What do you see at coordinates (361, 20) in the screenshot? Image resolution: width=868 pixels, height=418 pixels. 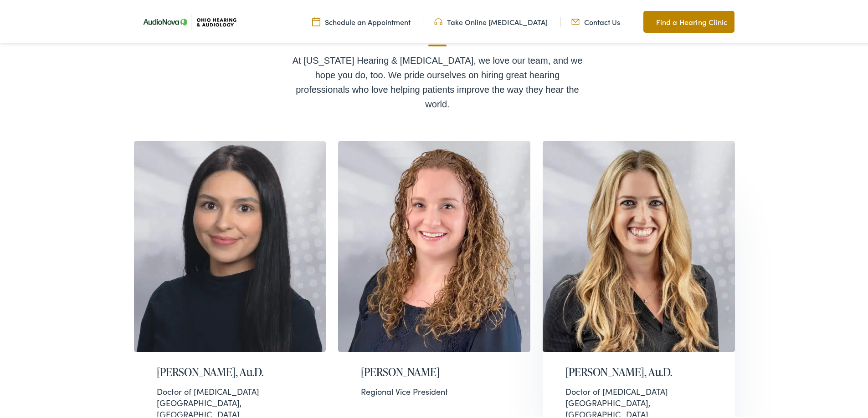 I see `a: Schedule an Appointment` at bounding box center [361, 20].